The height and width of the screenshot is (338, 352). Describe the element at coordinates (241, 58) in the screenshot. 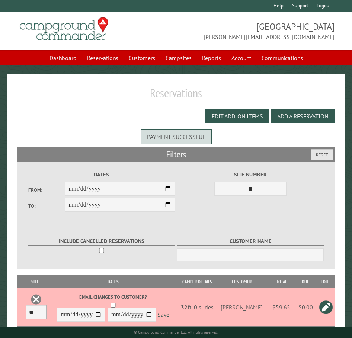

I see `a: Account` at that location.